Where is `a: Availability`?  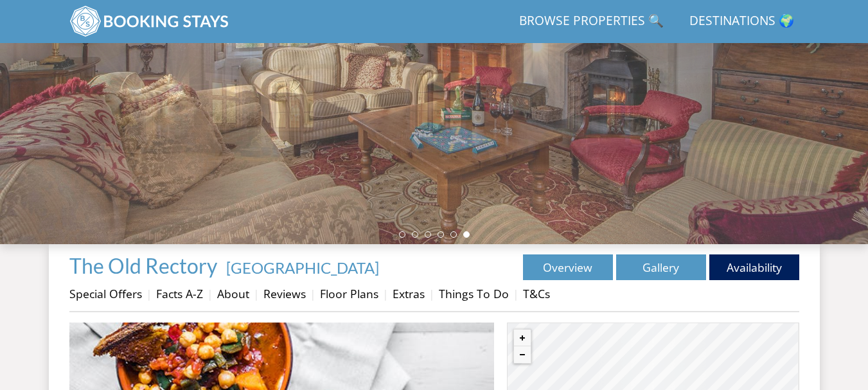
a: Availability is located at coordinates (754, 268).